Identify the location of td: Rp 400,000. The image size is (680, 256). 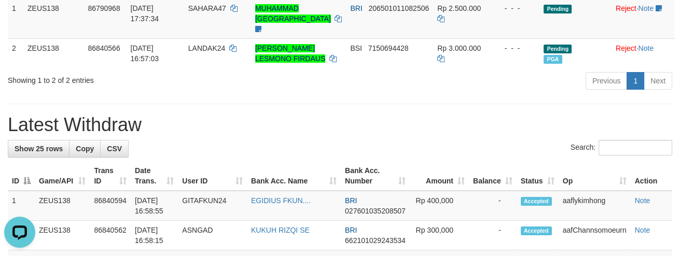
(439, 206).